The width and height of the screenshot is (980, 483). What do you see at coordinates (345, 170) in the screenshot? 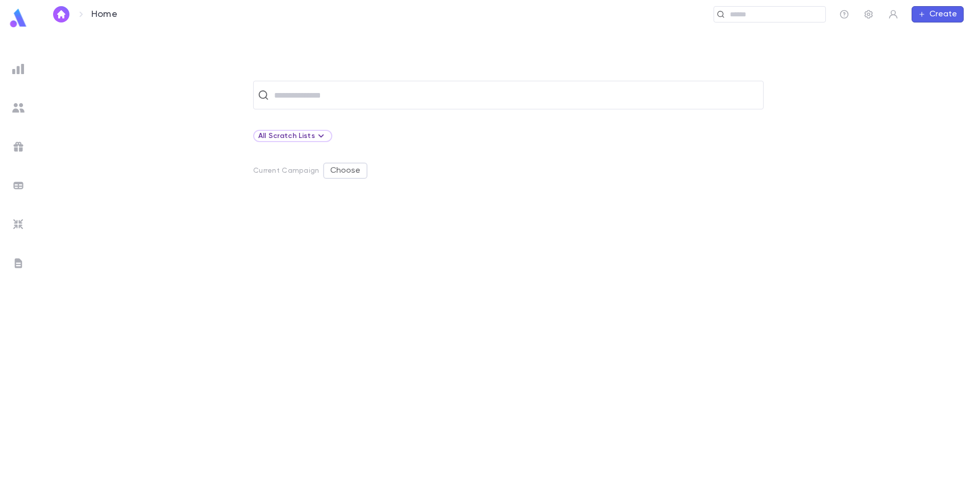
I see `button: Choose` at bounding box center [345, 170].